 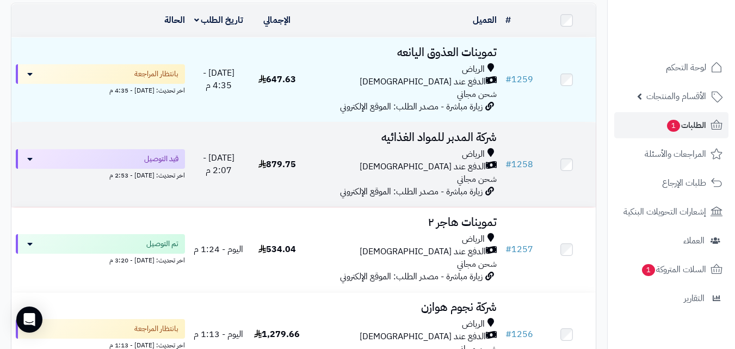 I want to click on a: #1256, so click(x=519, y=334).